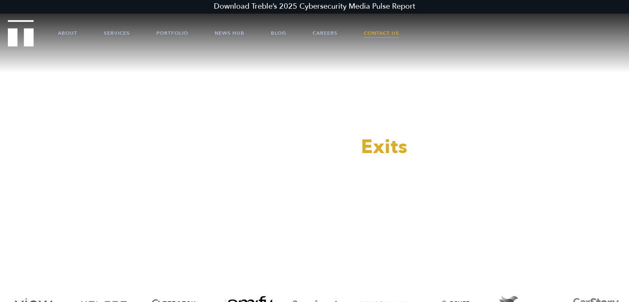 The height and width of the screenshot is (302, 629). What do you see at coordinates (325, 33) in the screenshot?
I see `a: Careers` at bounding box center [325, 33].